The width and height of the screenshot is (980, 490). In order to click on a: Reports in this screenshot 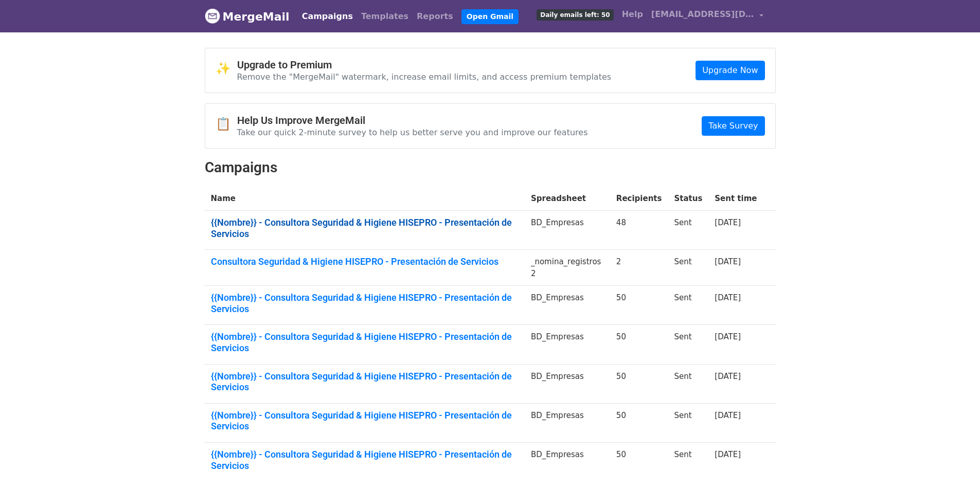, I will do `click(434, 17)`.